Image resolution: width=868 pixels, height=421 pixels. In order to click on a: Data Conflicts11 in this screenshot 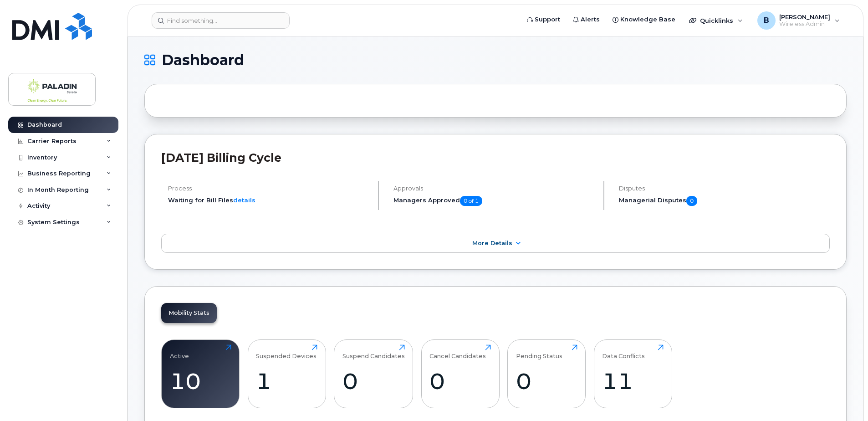, I will do `click(632, 373)`.